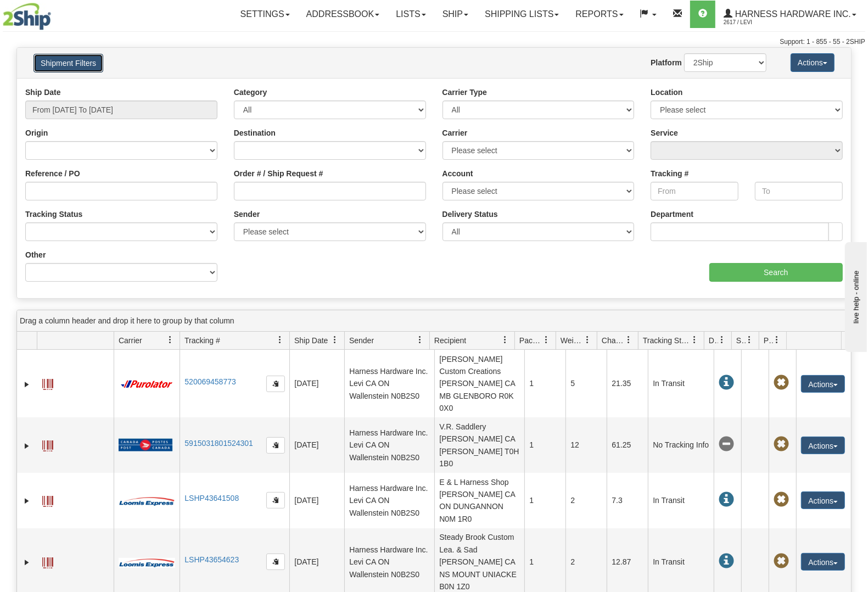  What do you see at coordinates (280, 340) in the screenshot?
I see `a: Tracking # filter column settings` at bounding box center [280, 340].